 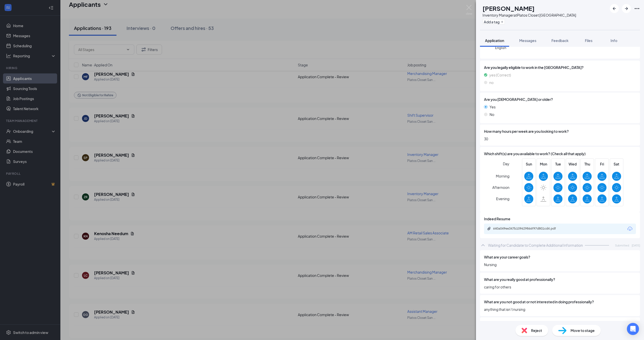 I want to click on svg: Ellipses, so click(x=637, y=8).